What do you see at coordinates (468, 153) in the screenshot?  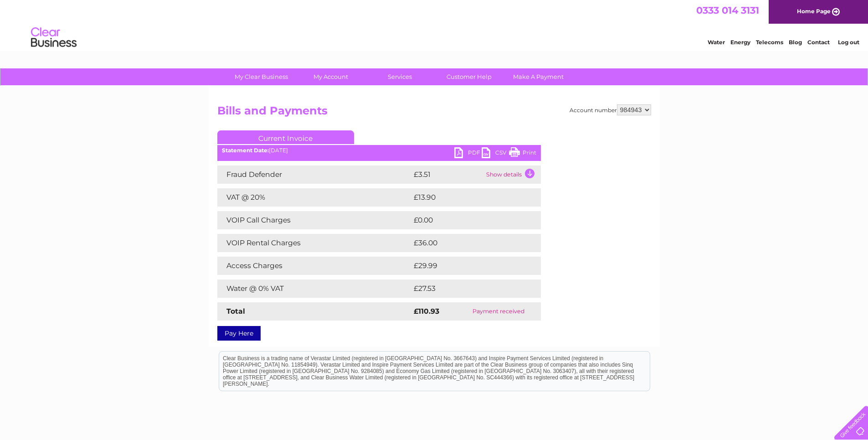 I see `a: PDF` at bounding box center [468, 153].